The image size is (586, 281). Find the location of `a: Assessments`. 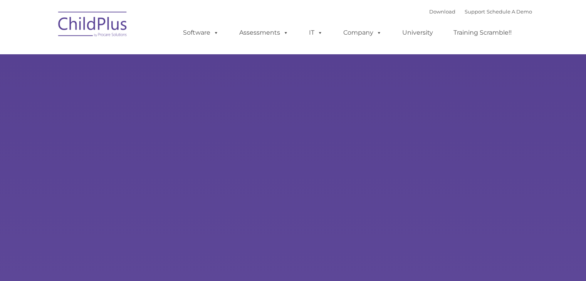

a: Assessments is located at coordinates (264, 33).